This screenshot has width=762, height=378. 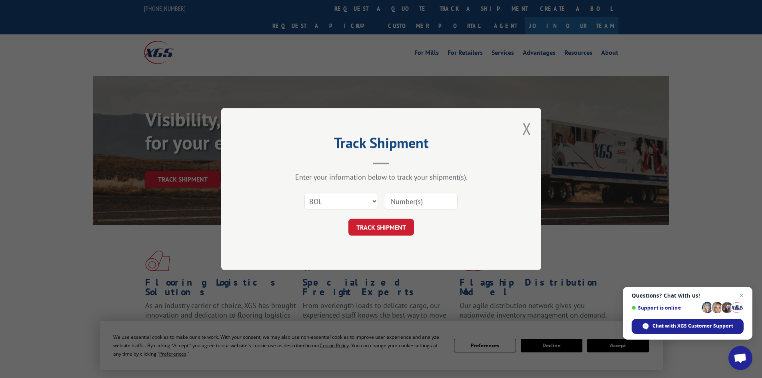 I want to click on span: Chat with XGS Customer Support, so click(x=693, y=326).